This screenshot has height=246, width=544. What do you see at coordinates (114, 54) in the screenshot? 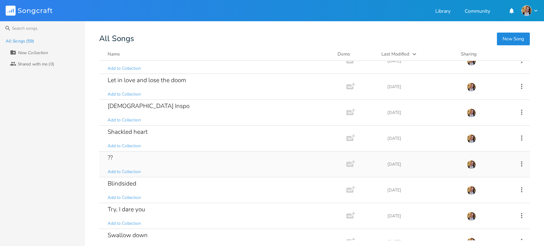
I see `div: Name` at bounding box center [114, 54].